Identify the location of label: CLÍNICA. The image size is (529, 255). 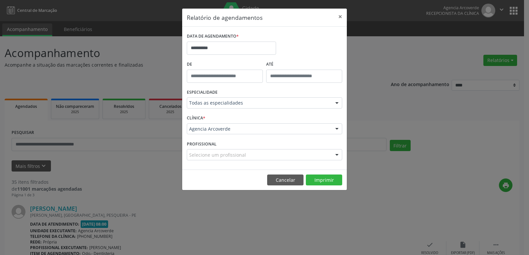
(196, 118).